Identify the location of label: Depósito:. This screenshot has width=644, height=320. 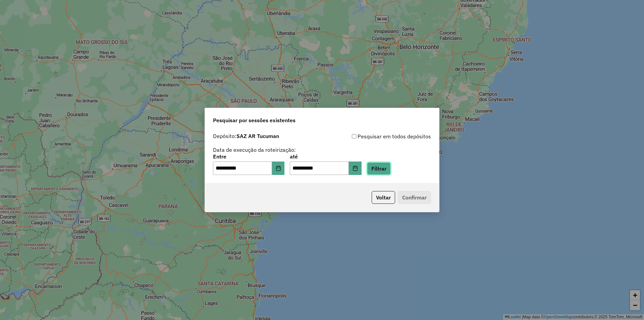
(246, 136).